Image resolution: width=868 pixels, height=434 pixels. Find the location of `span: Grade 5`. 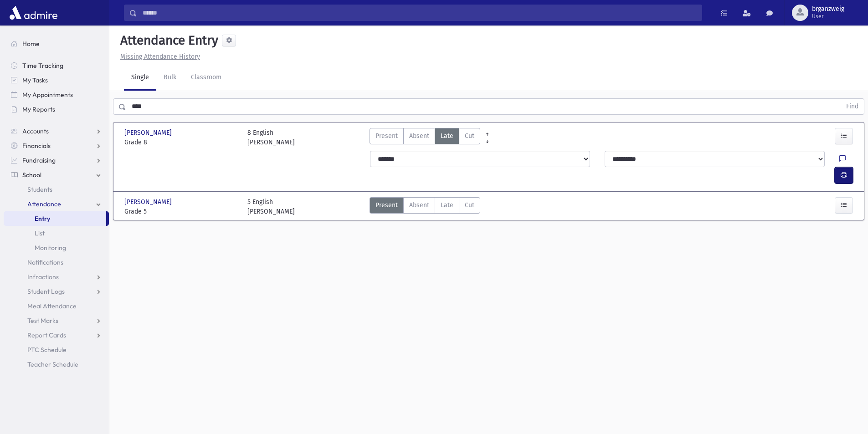

span: Grade 5 is located at coordinates (181, 211).